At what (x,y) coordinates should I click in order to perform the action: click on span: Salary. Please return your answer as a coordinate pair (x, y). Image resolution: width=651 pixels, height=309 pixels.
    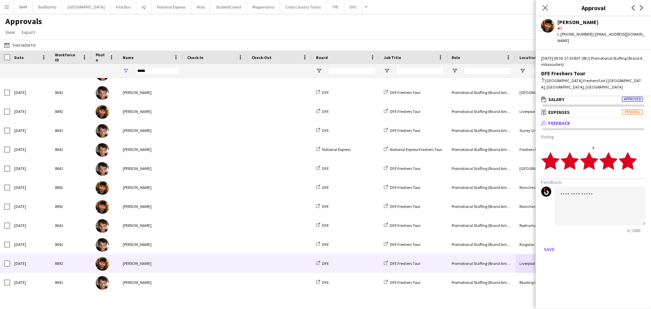
    Looking at the image, I should click on (556, 99).